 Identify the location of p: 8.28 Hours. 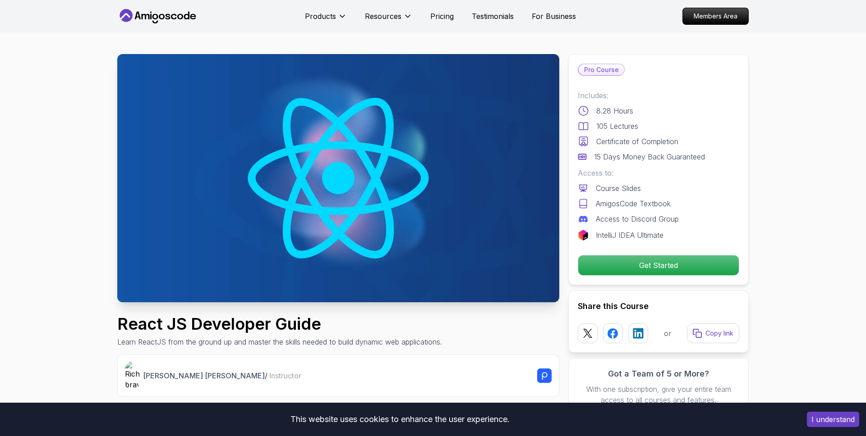
(615, 111).